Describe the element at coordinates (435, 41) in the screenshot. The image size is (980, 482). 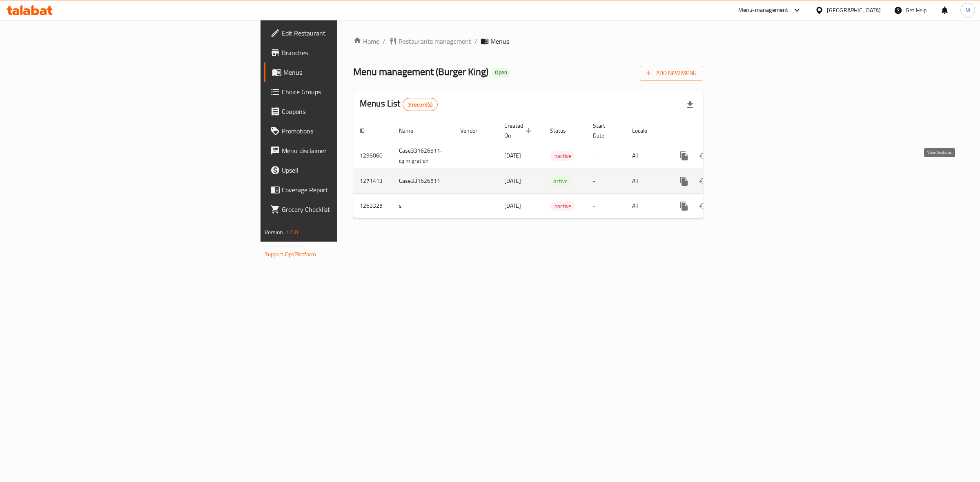
I see `span: Restaurants management` at that location.